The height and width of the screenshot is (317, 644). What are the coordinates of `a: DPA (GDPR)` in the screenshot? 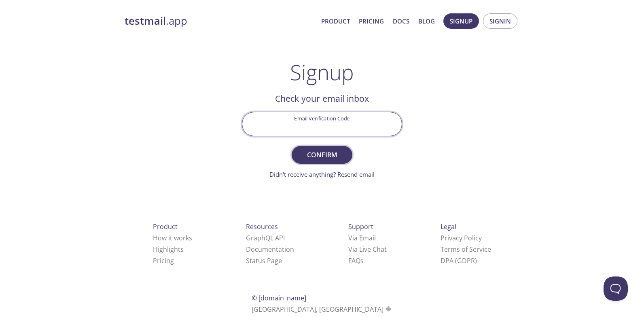 It's located at (458, 261).